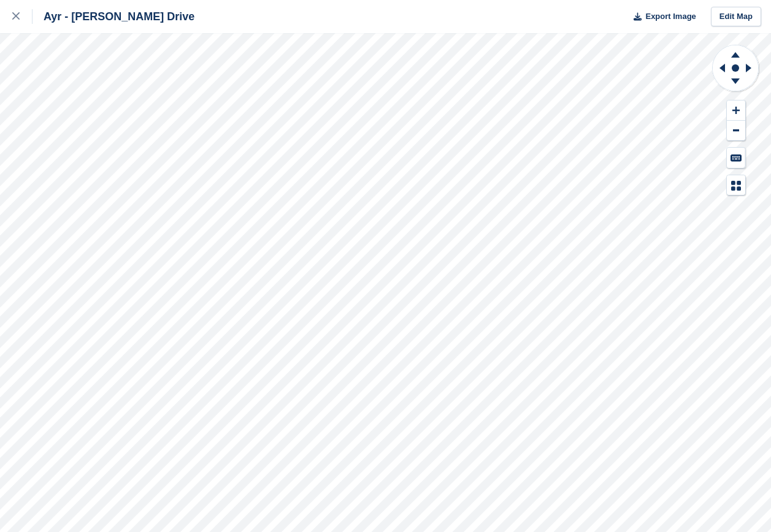  Describe the element at coordinates (670, 16) in the screenshot. I see `span: Export Image` at that location.